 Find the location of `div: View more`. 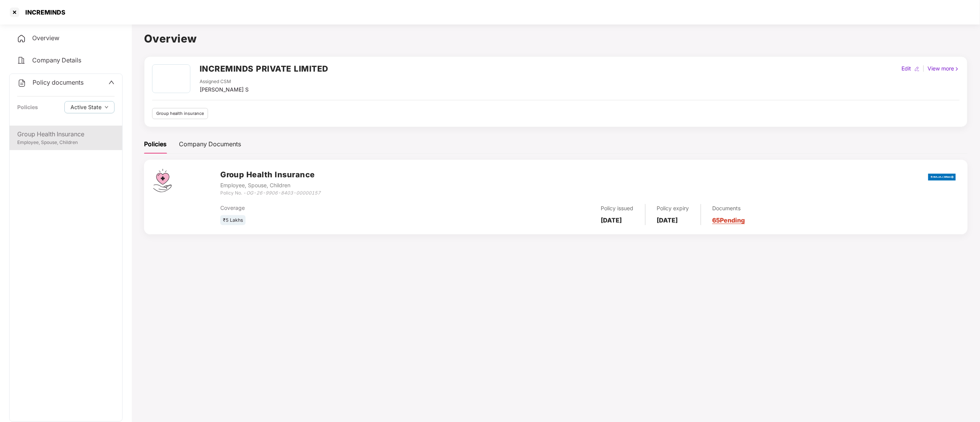

div: View more is located at coordinates (943, 69).